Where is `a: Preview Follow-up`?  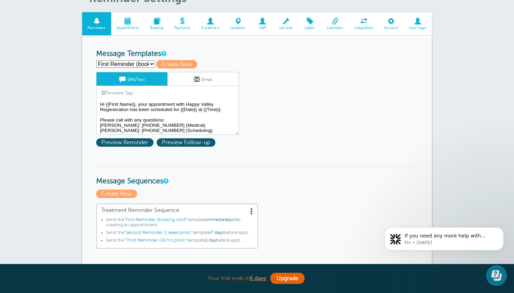 a: Preview Follow-up is located at coordinates (187, 143).